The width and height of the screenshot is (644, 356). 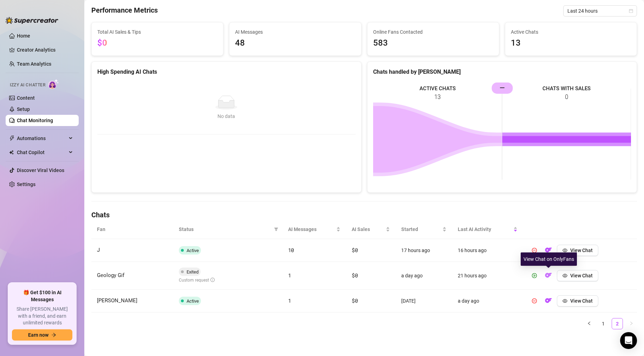 What do you see at coordinates (192, 272) in the screenshot?
I see `span: Exited` at bounding box center [192, 272].